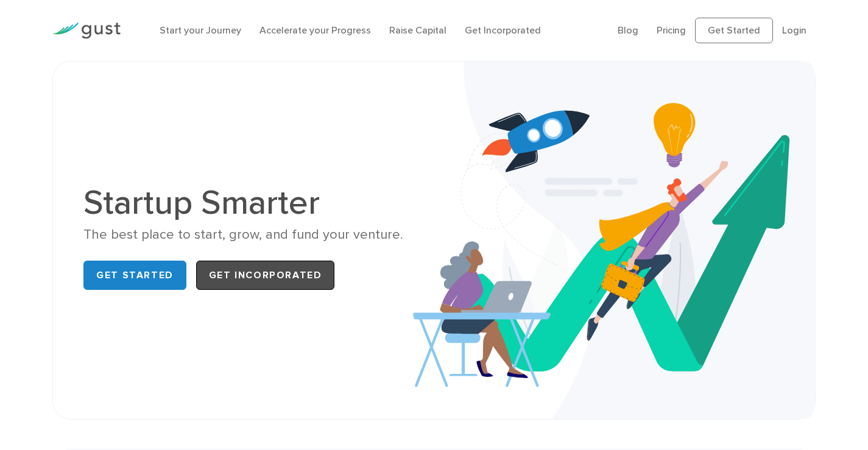 This screenshot has width=868, height=450. Describe the element at coordinates (87, 30) in the screenshot. I see `img: Gust Logo` at that location.